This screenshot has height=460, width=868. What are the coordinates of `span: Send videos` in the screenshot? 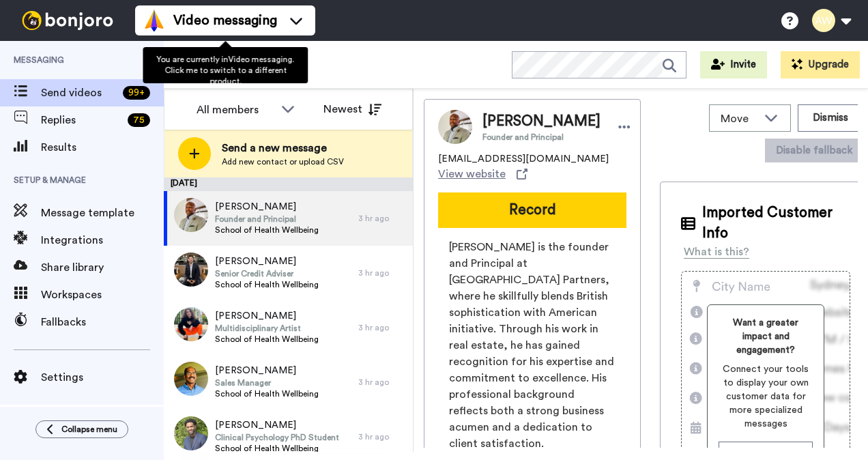 It's located at (79, 93).